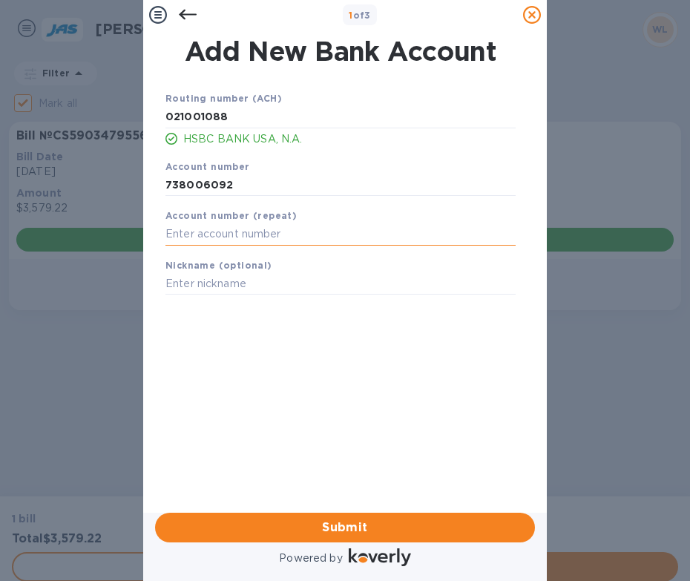 The image size is (690, 581). I want to click on b: Routing number (ACH), so click(223, 98).